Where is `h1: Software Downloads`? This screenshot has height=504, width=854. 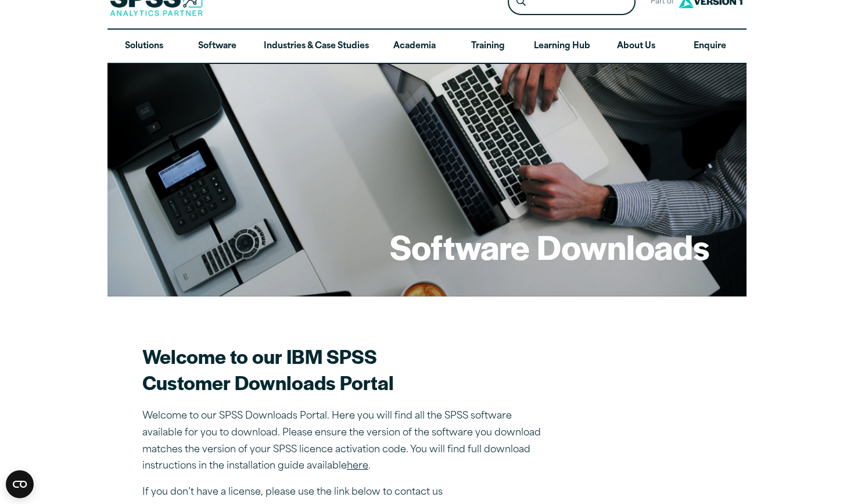 h1: Software Downloads is located at coordinates (549, 246).